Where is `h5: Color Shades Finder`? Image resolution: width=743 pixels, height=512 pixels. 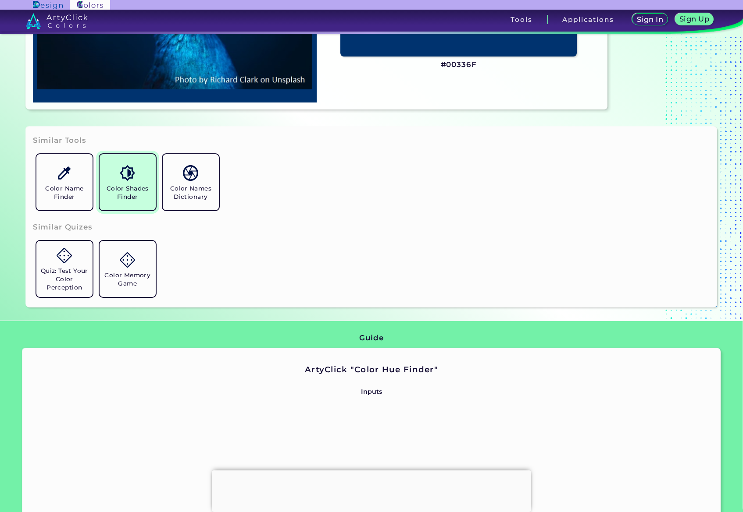 h5: Color Shades Finder is located at coordinates (128, 193).